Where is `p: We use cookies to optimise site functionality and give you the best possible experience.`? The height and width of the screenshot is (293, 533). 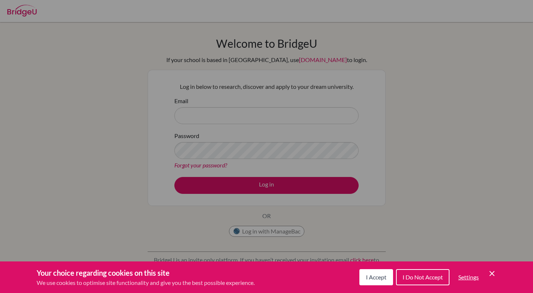 p: We use cookies to optimise site functionality and give you the best possible experience. is located at coordinates (146, 282).